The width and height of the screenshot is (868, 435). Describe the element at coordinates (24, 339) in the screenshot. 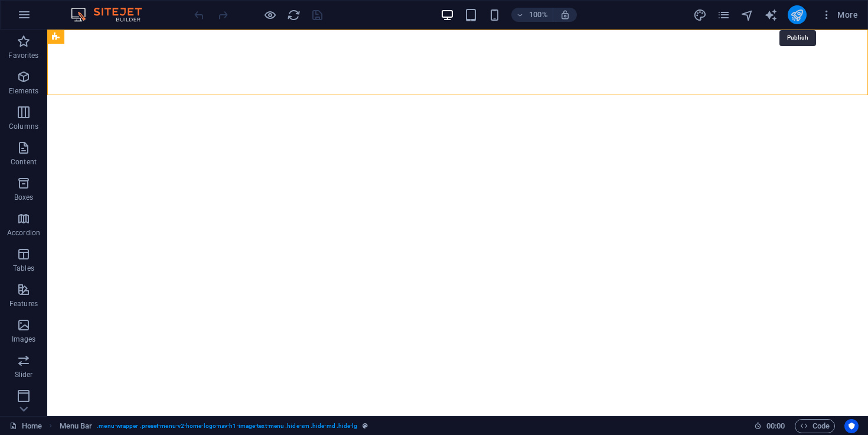

I see `p: Images` at that location.